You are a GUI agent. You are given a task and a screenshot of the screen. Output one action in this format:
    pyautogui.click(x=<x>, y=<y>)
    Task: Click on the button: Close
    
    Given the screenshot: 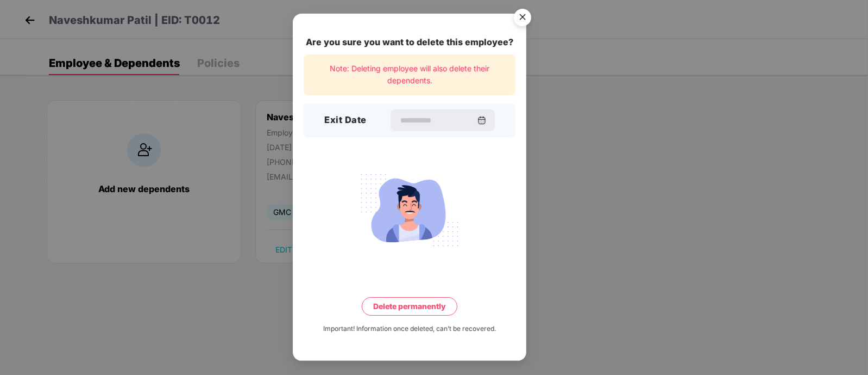 What is the action you would take?
    pyautogui.click(x=522, y=18)
    